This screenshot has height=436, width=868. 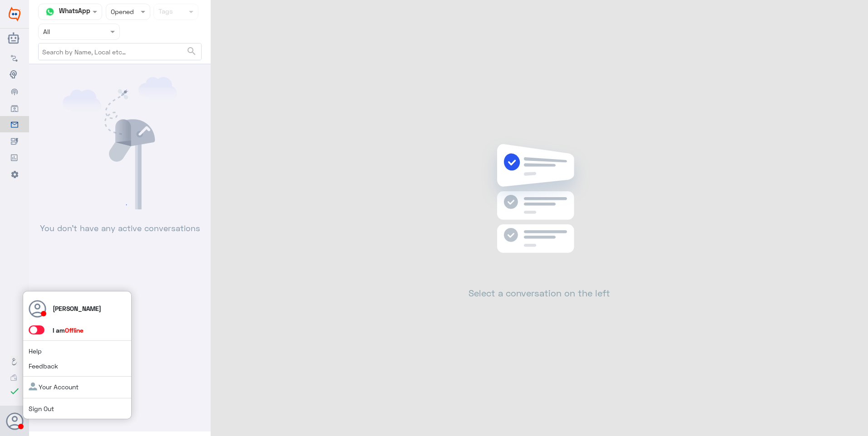 I want to click on input: Search by Name, Local etc…, so click(x=119, y=52).